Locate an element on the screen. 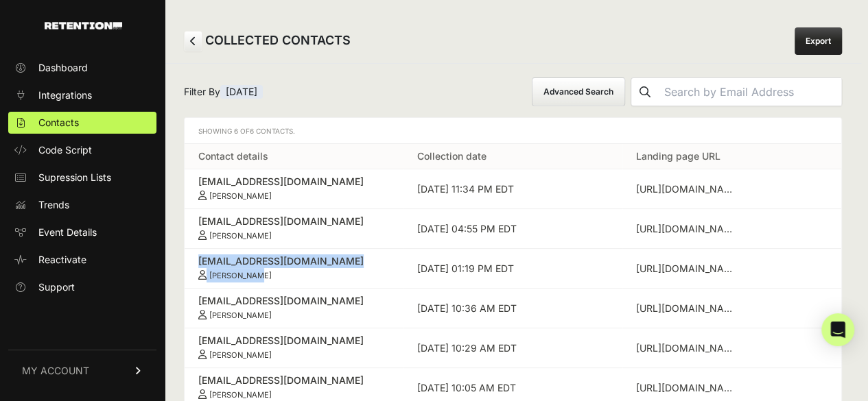  a: Contact details is located at coordinates (234, 156).